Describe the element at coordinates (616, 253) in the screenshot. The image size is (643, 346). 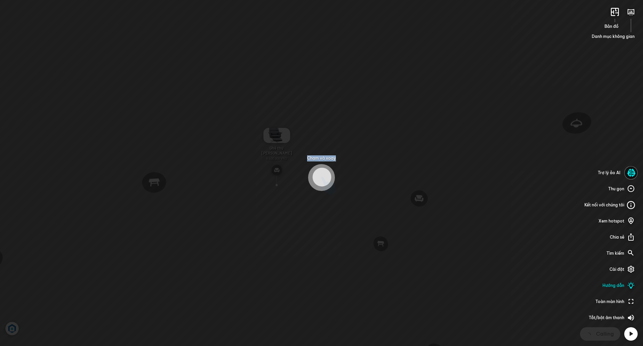
I see `span: Tìm kiếm` at that location.